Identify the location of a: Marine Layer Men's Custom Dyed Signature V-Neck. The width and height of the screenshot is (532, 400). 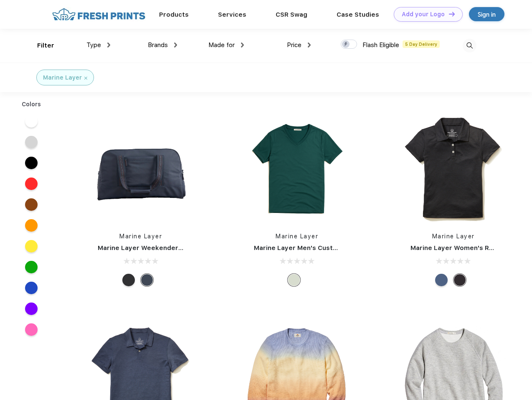
(336, 248).